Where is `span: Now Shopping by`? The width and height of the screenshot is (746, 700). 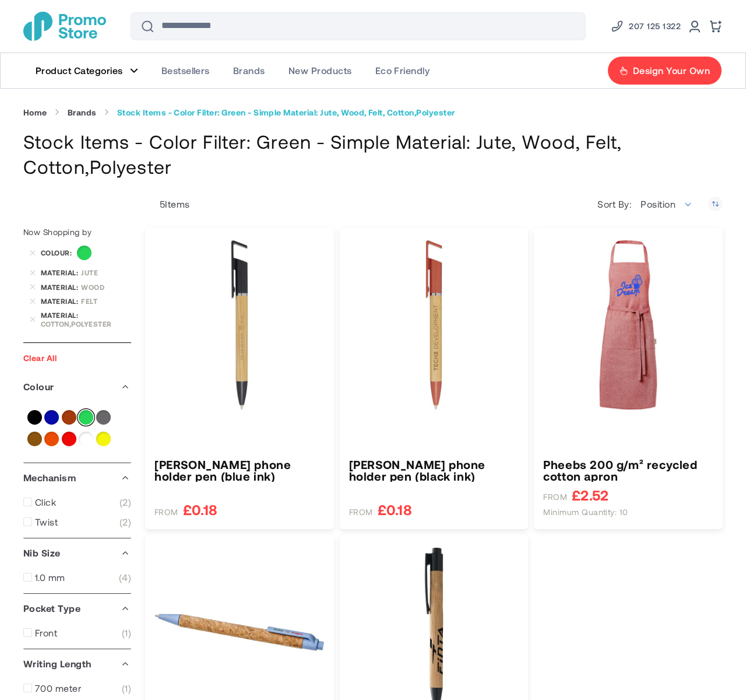
span: Now Shopping by is located at coordinates (57, 232).